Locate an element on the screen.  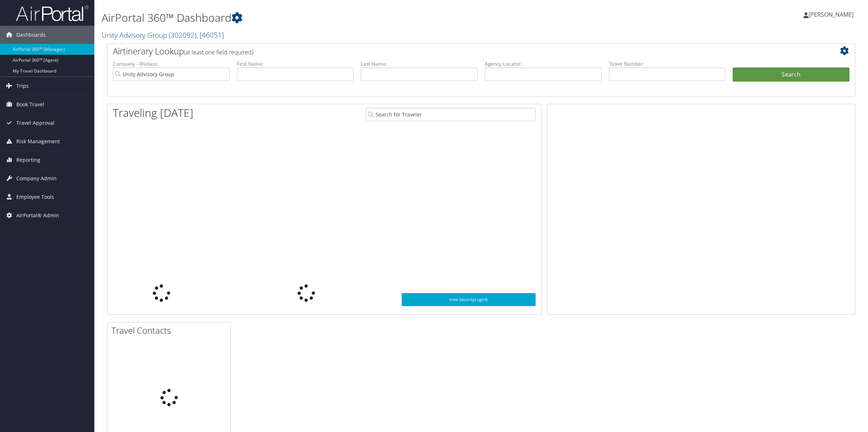
label: Agency Locator: is located at coordinates (543, 64).